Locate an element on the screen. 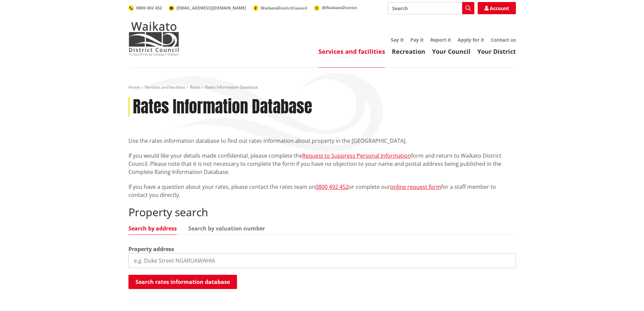 Image resolution: width=644 pixels, height=311 pixels. nav: breadcrumb is located at coordinates (322, 87).